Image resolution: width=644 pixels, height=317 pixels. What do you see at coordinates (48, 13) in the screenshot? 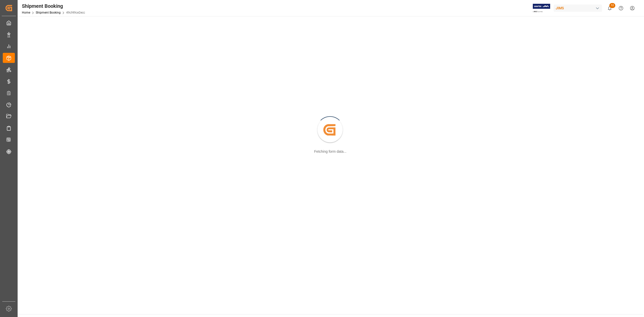
I see `a: Shipment Booking` at bounding box center [48, 13].